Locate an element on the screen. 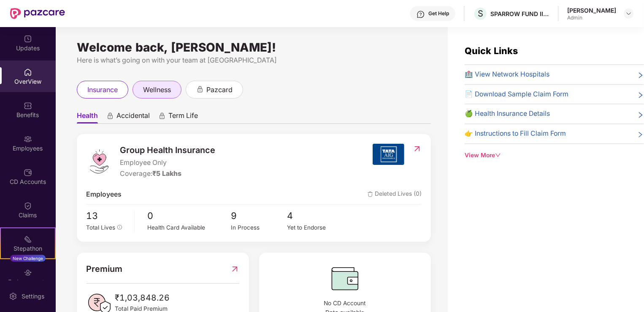 The width and height of the screenshot is (644, 312). span: 👉 Instructions to Fill Claim Form is located at coordinates (516, 134).